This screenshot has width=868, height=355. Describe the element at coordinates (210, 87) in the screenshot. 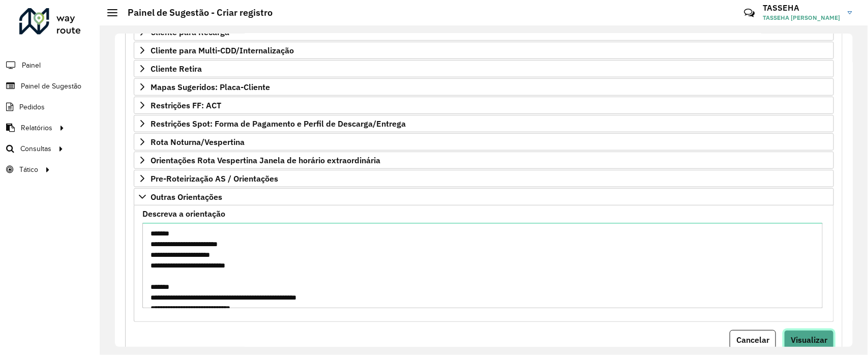

I see `span: Mapas Sugeridos: Placa-Cliente` at that location.